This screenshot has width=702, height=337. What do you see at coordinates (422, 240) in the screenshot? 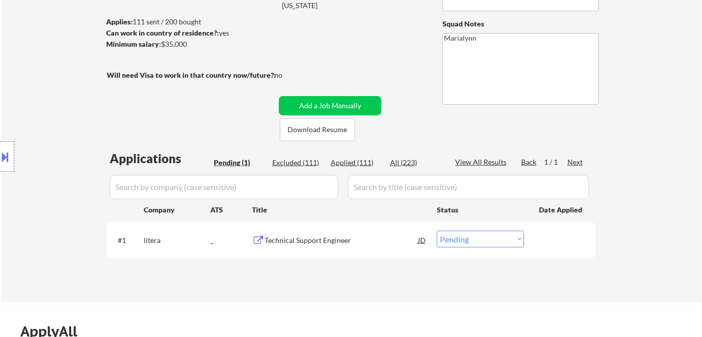
I see `div: JD` at bounding box center [422, 240].